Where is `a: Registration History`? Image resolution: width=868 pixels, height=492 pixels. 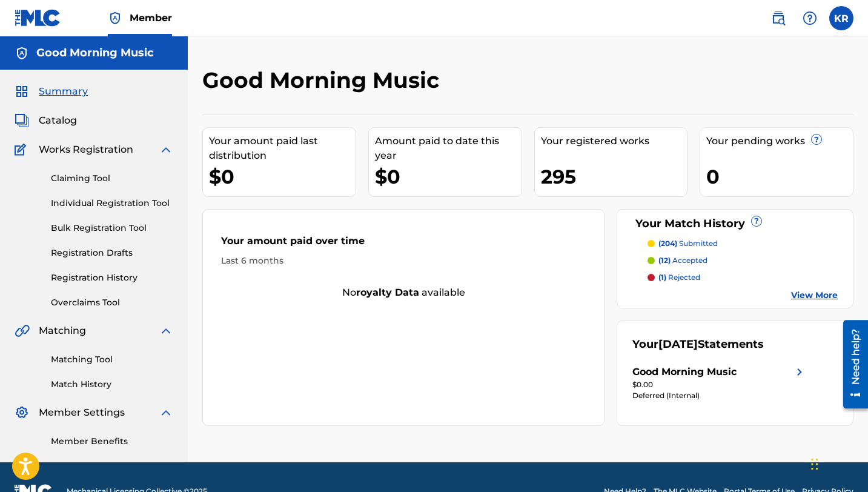
a: Registration History is located at coordinates (112, 278).